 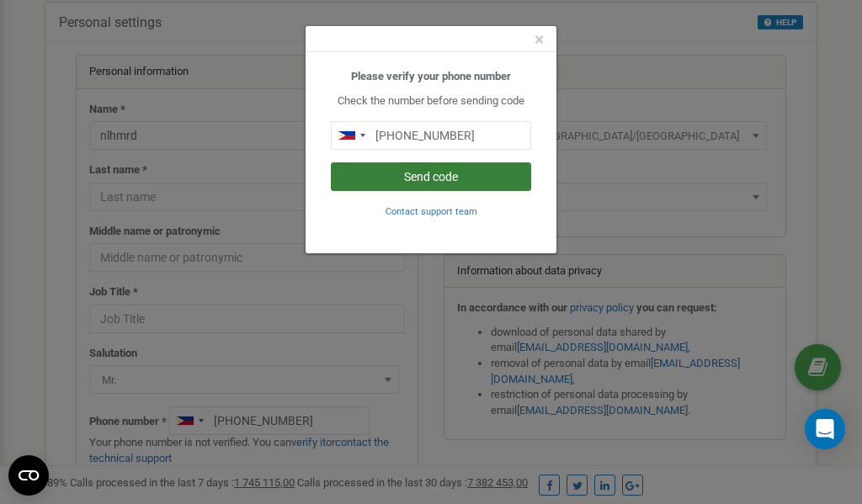 I want to click on button: Send code, so click(x=431, y=177).